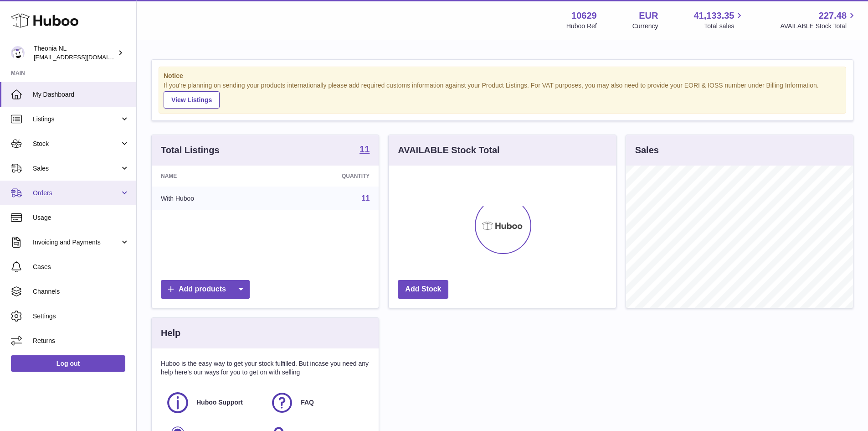 This screenshot has width=868, height=431. I want to click on a: Add products, so click(205, 289).